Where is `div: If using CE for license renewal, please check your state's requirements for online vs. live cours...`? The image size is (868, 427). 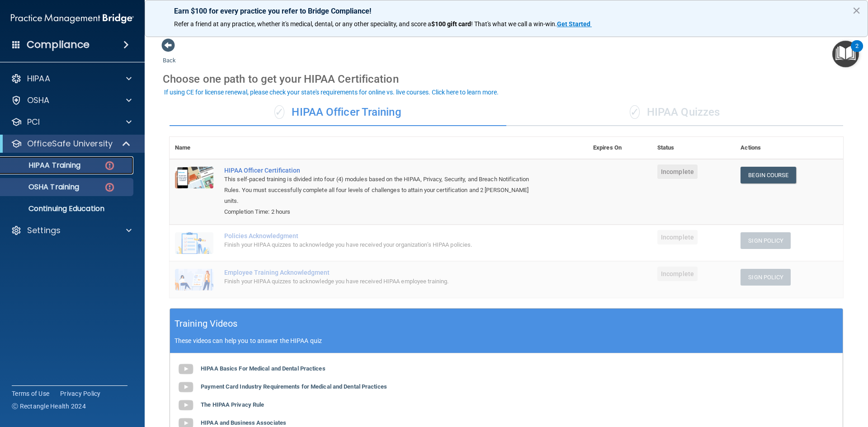 div: If using CE for license renewal, please check your state's requirements for online vs. live cours... is located at coordinates (332, 92).